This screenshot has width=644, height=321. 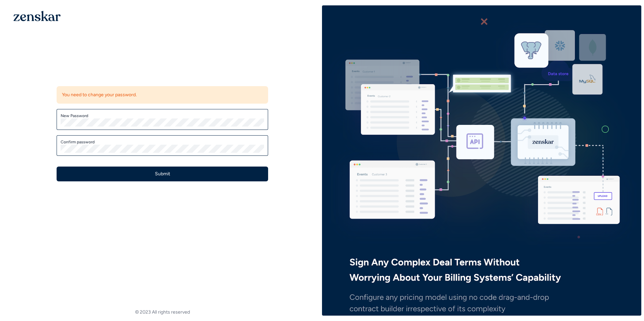 What do you see at coordinates (162, 116) in the screenshot?
I see `label: New Password` at bounding box center [162, 116].